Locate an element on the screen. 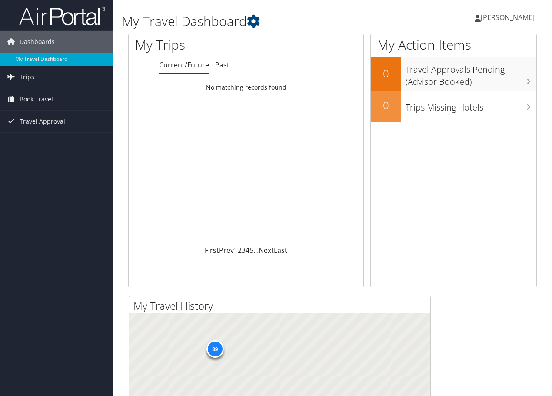  a: 0Trips Missing Hotels is located at coordinates (454, 107).